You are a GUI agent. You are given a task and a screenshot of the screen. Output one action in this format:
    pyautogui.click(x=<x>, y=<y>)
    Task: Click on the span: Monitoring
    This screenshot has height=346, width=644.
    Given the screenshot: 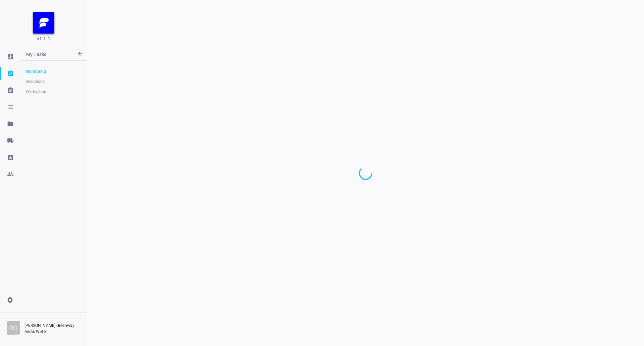 What is the action you would take?
    pyautogui.click(x=54, y=71)
    